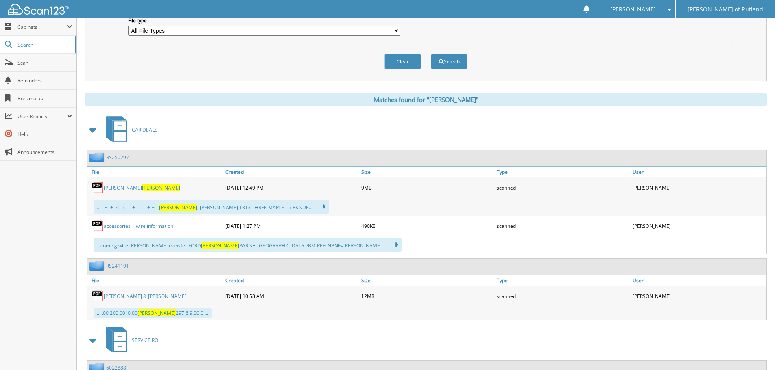 The height and width of the screenshot is (370, 775). What do you see at coordinates (152, 313) in the screenshot?
I see `div: ... .00 200.00! 0.00 297 6 9.00 0 ...` at bounding box center [152, 313].